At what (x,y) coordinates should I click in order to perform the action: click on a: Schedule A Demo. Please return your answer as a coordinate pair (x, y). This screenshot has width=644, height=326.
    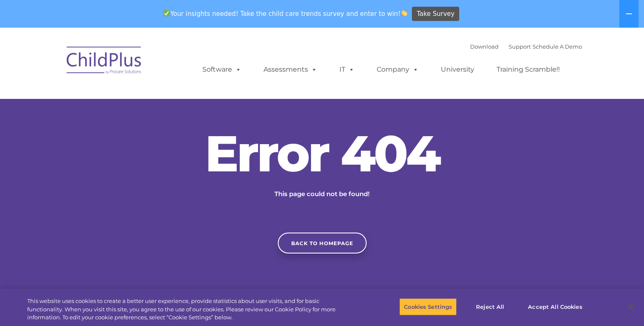
    Looking at the image, I should click on (557, 47).